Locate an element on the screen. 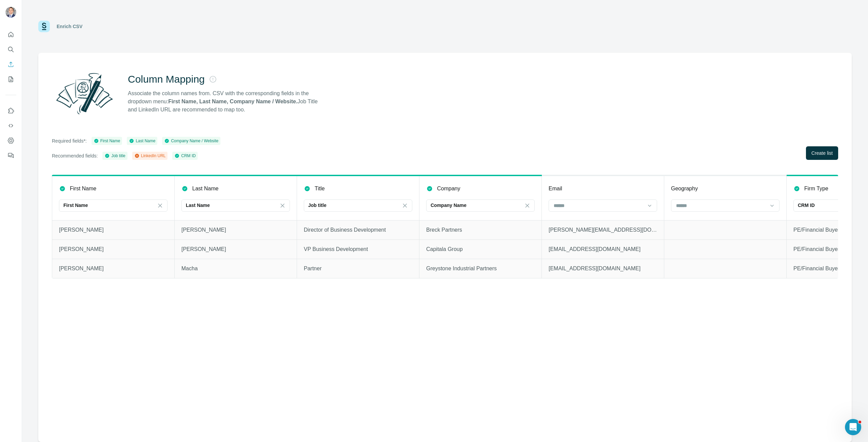  p: Title is located at coordinates (320, 189).